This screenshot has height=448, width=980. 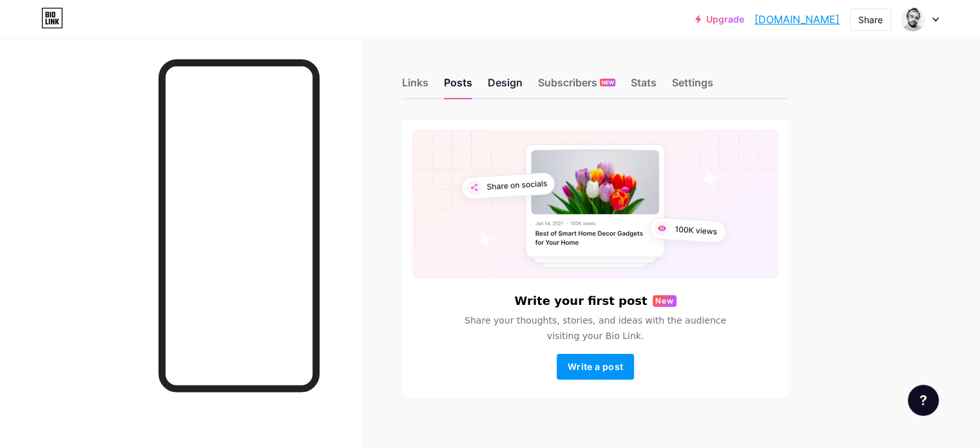 What do you see at coordinates (870, 19) in the screenshot?
I see `div: Share` at bounding box center [870, 19].